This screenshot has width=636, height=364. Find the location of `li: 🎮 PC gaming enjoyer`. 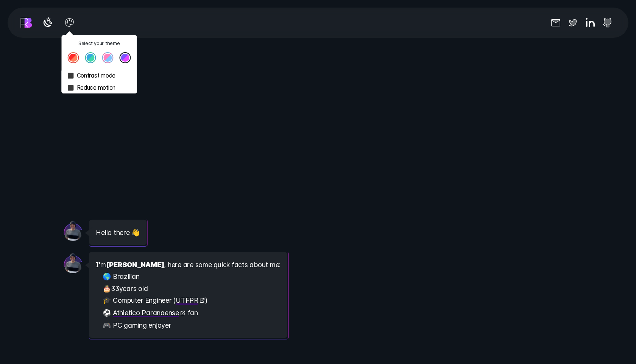

li: 🎮 PC gaming enjoyer is located at coordinates (188, 325).